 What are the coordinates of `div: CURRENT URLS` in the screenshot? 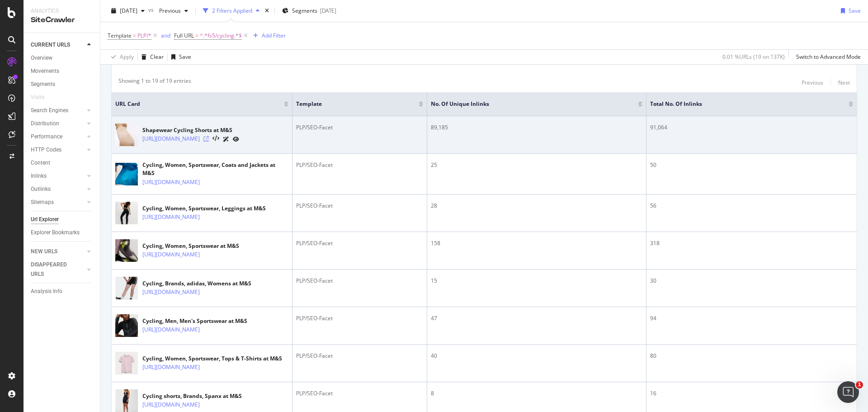 It's located at (50, 45).